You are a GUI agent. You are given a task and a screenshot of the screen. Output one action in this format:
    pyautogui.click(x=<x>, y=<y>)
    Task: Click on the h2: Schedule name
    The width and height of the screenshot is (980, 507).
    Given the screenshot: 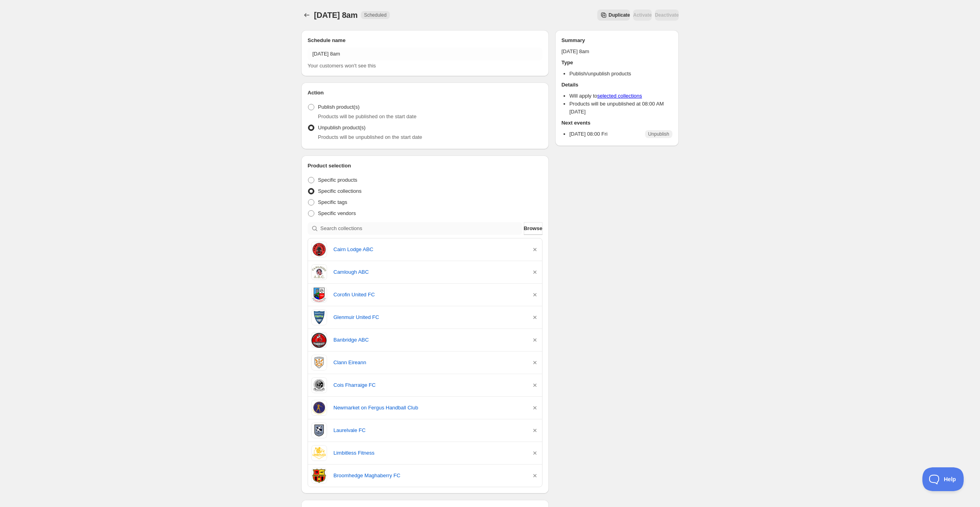 What is the action you would take?
    pyautogui.click(x=425, y=40)
    